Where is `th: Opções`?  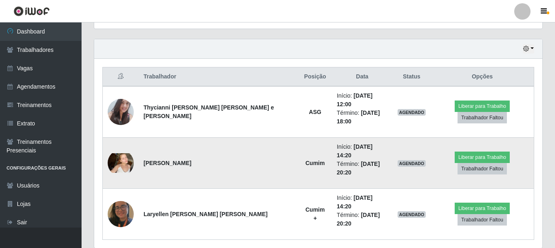 th: Opções is located at coordinates (482, 77).